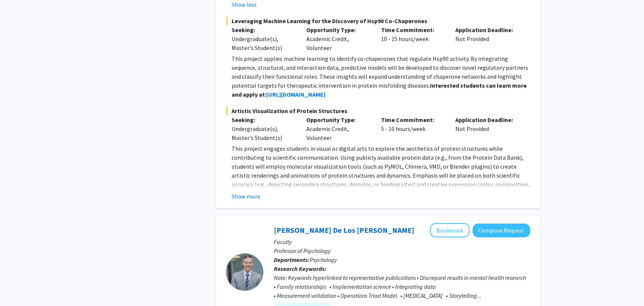  Describe the element at coordinates (246, 196) in the screenshot. I see `button: Show more` at that location.